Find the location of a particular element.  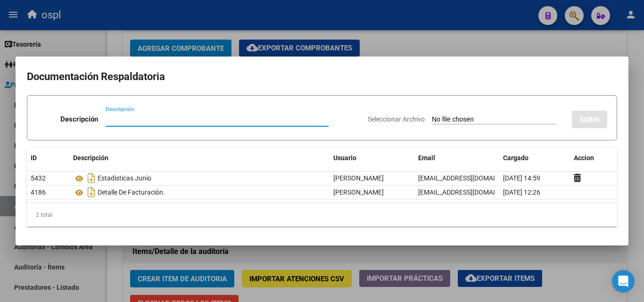

div: Detalle De Facturación. is located at coordinates (200, 192).